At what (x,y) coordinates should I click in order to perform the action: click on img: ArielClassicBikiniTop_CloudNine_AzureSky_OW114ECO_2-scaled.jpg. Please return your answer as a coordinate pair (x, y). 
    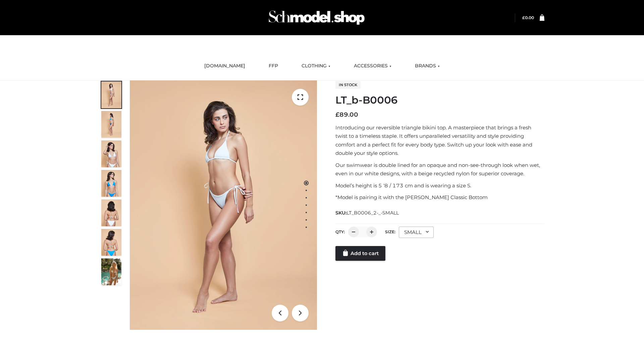
    Looking at the image, I should click on (111, 124).